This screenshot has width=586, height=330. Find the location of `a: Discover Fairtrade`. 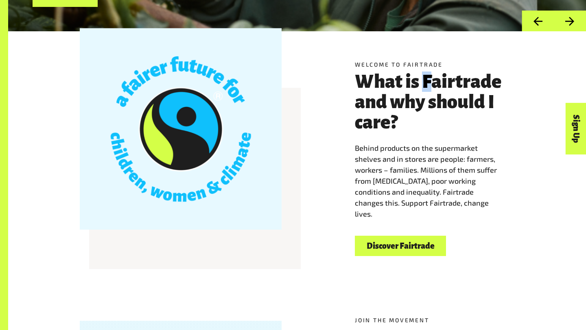

a: Discover Fairtrade is located at coordinates (400, 246).